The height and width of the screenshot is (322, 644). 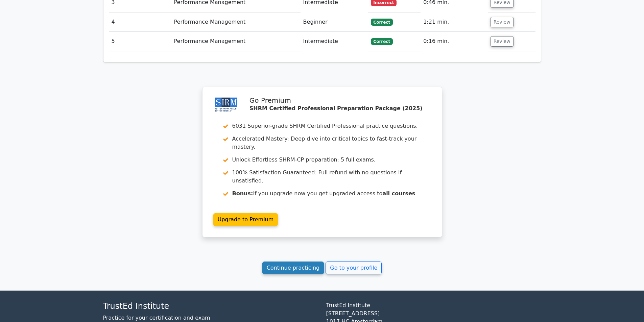 What do you see at coordinates (293, 268) in the screenshot?
I see `a: Continue practicing` at bounding box center [293, 268].